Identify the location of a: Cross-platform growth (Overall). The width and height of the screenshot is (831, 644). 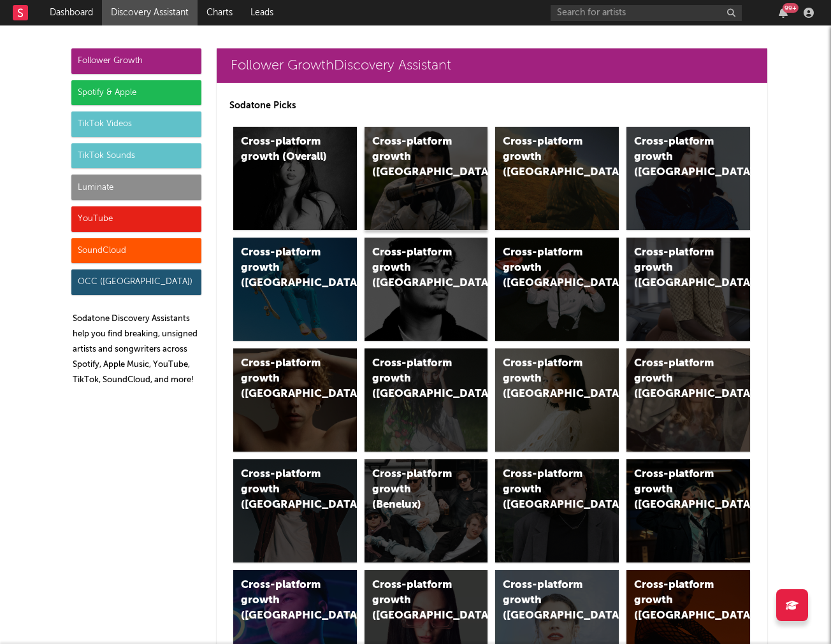
(295, 178).